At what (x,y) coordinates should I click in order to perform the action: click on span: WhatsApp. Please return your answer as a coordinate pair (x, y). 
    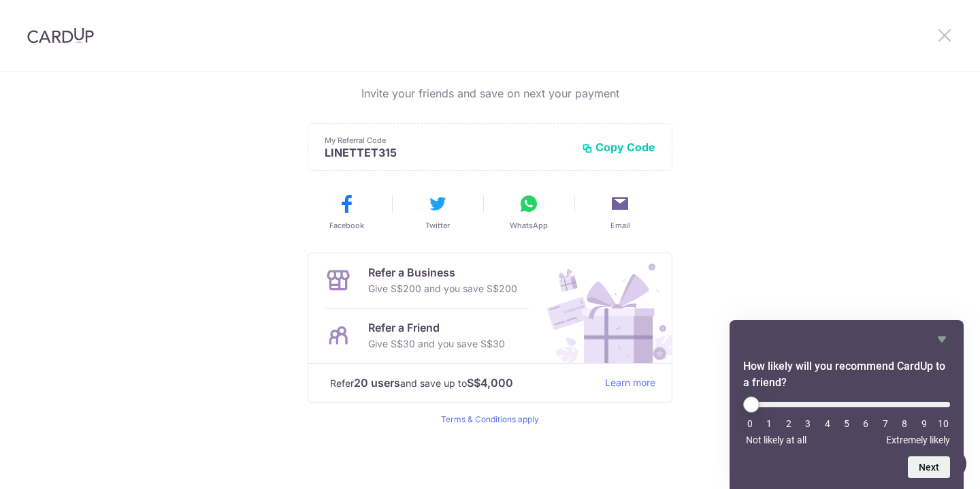
    Looking at the image, I should click on (529, 226).